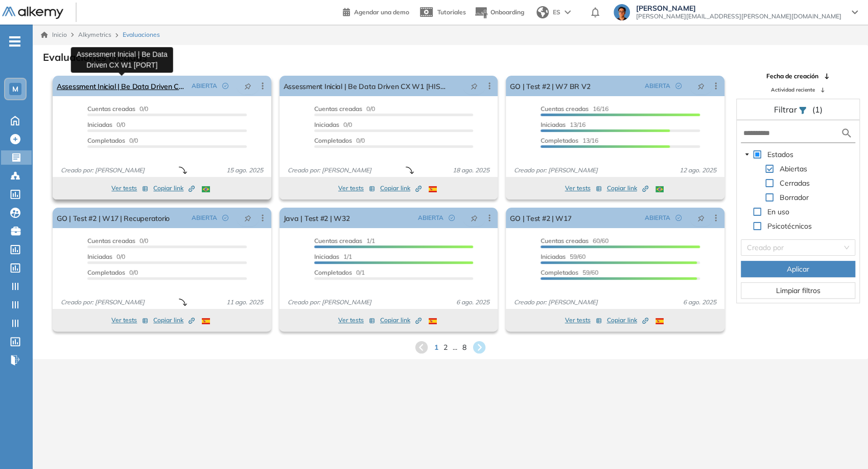 Image resolution: width=868 pixels, height=469 pixels. I want to click on a: Java | Test #2 | W32, so click(317, 218).